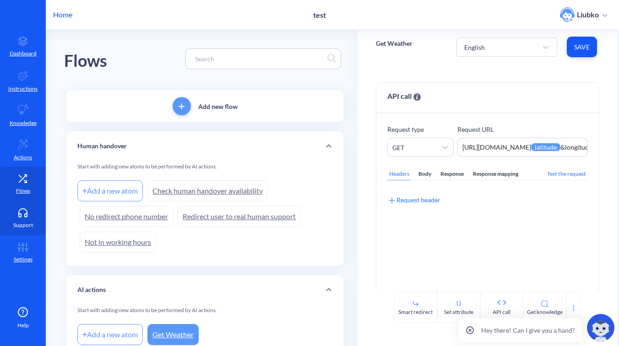 Image resolution: width=619 pixels, height=346 pixels. Describe the element at coordinates (23, 260) in the screenshot. I see `p: Settings` at that location.